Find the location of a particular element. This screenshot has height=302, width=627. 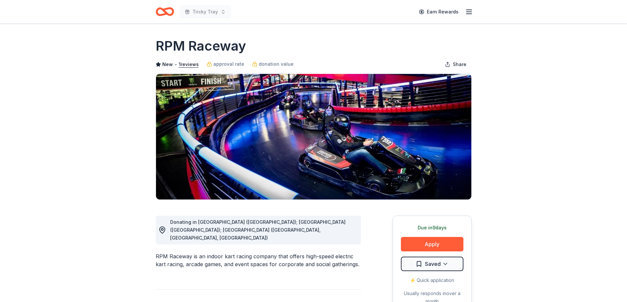

span: New is located at coordinates (167, 64).